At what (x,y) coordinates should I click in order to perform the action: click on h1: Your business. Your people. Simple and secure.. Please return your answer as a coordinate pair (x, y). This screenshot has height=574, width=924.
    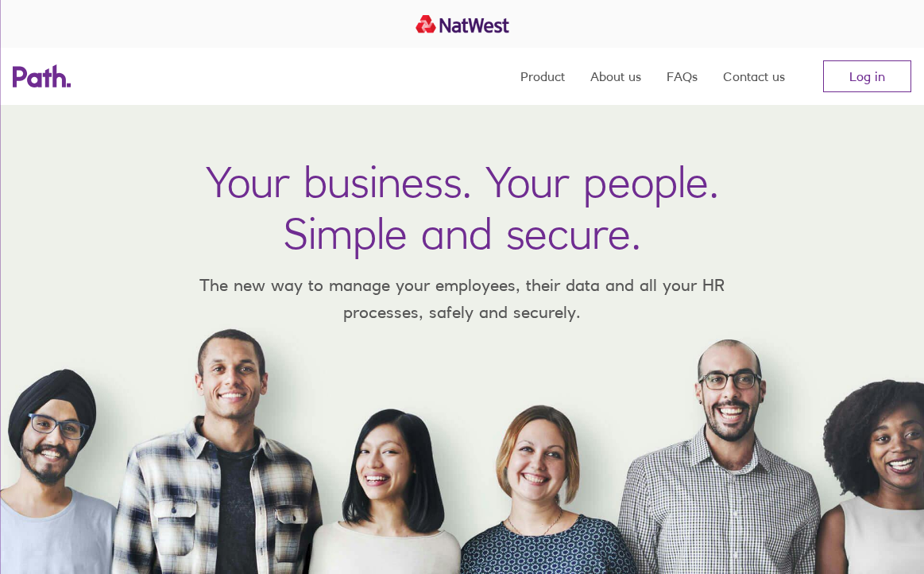
    Looking at the image, I should click on (462, 208).